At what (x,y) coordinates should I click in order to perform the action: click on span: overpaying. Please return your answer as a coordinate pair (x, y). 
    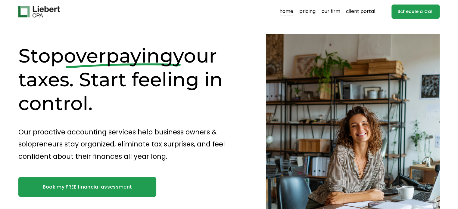
    Looking at the image, I should click on (118, 56).